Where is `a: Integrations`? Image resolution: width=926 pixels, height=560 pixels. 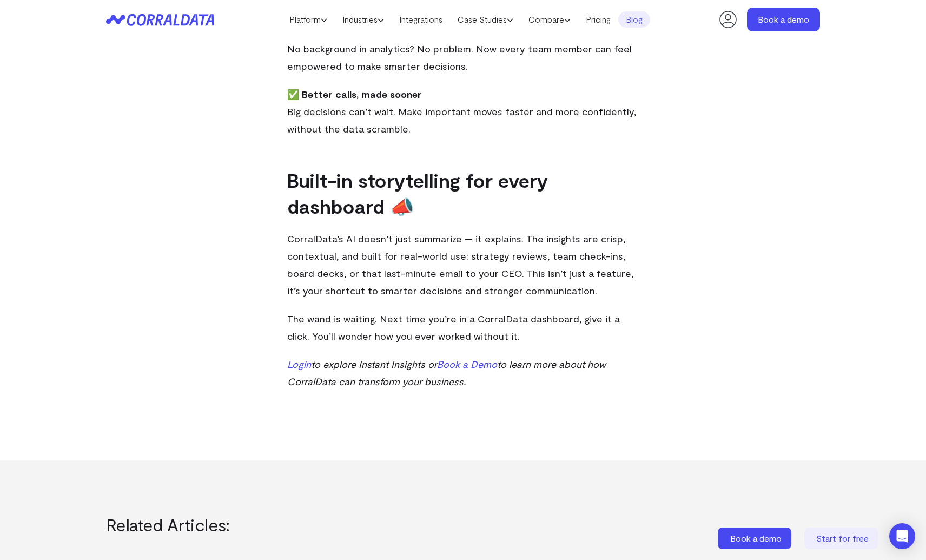
a: Integrations is located at coordinates (421, 19).